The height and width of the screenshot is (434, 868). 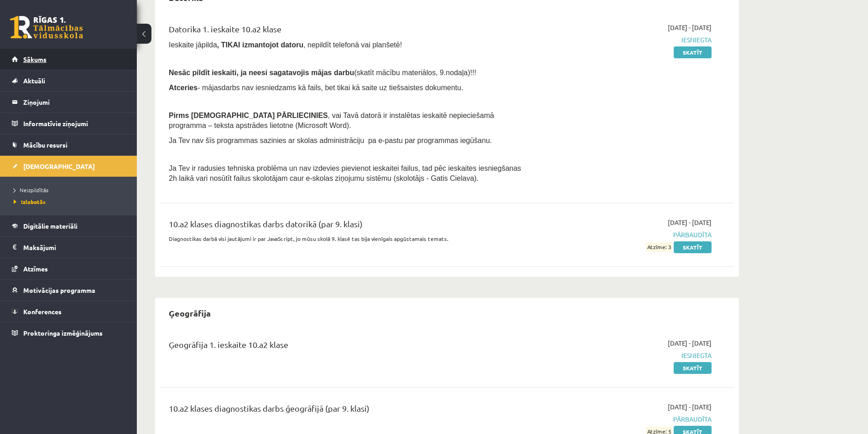 What do you see at coordinates (68, 268) in the screenshot?
I see `a: Atzīmes` at bounding box center [68, 268].